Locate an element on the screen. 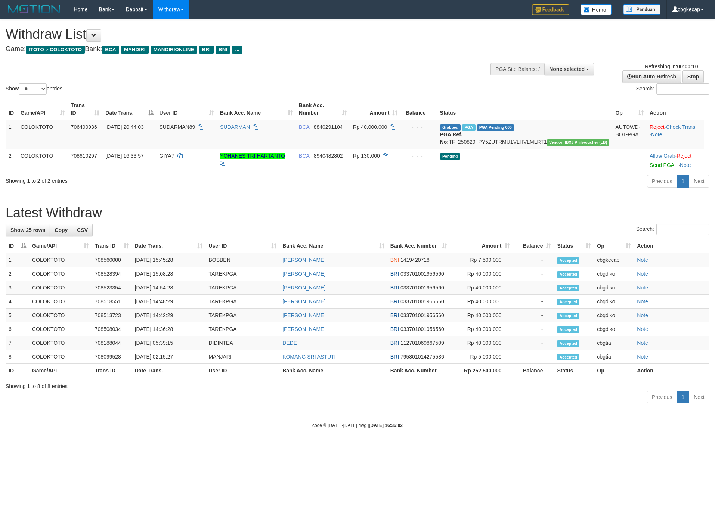  a: Previous is located at coordinates (661, 397).